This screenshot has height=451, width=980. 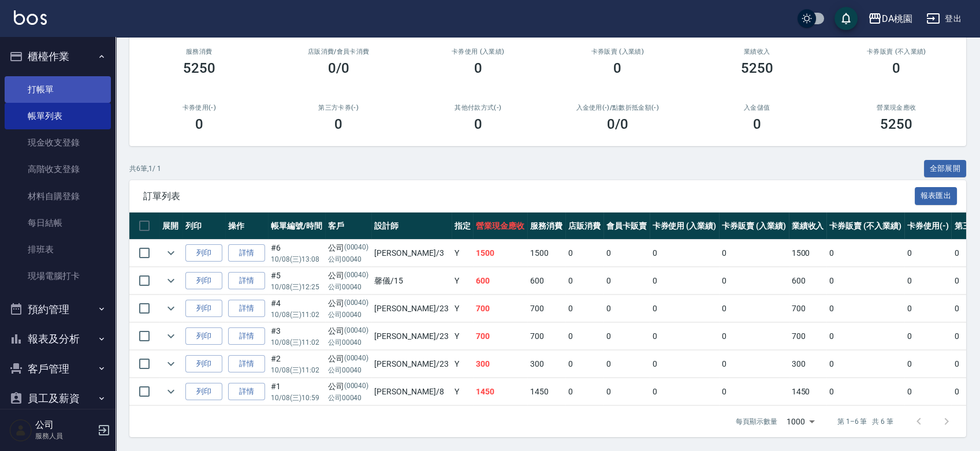 What do you see at coordinates (928, 226) in the screenshot?
I see `th: 卡券使用(-)` at bounding box center [928, 226].